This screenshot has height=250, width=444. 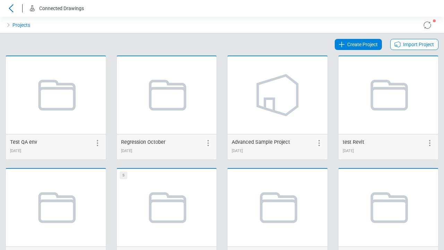 What do you see at coordinates (363, 44) in the screenshot?
I see `span: Create Project` at bounding box center [363, 44].